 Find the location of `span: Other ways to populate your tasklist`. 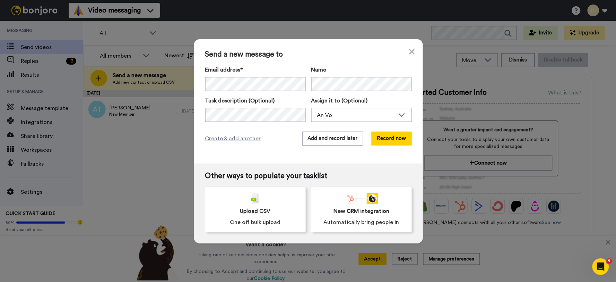

span: Other ways to populate your tasklist is located at coordinates (309, 176).